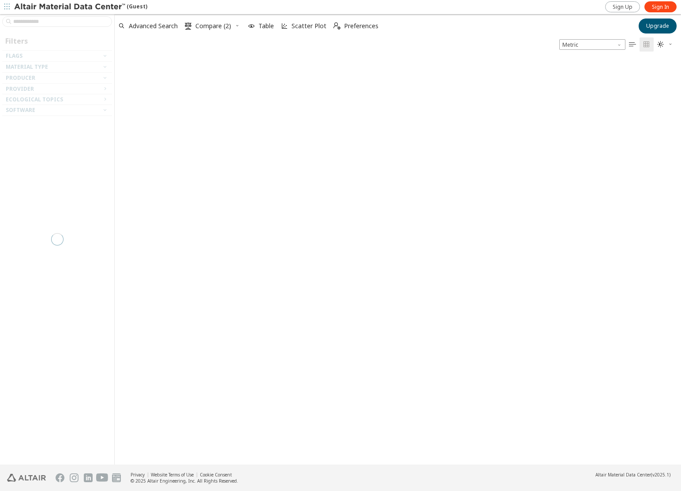 This screenshot has height=491, width=681. What do you see at coordinates (623, 475) in the screenshot?
I see `span: Altair Material Data Center` at bounding box center [623, 475].